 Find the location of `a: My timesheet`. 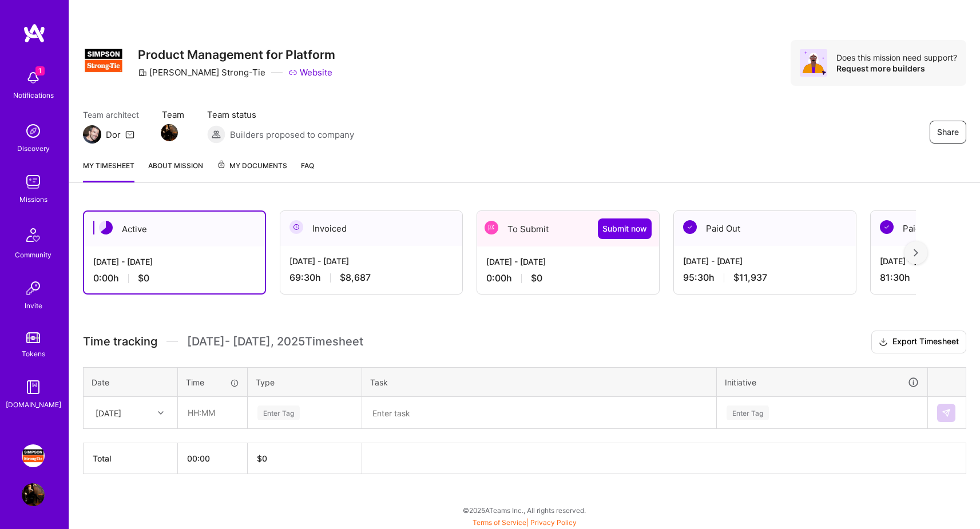

a: My timesheet is located at coordinates (109, 171).